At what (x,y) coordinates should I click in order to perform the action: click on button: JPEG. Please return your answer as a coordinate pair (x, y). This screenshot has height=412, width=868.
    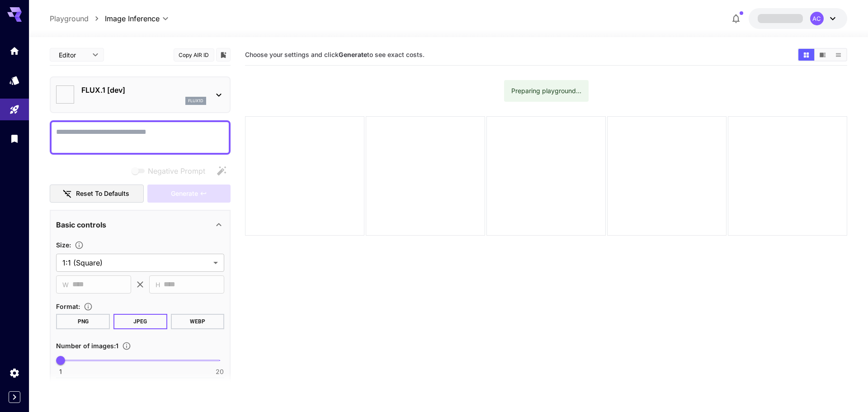
    Looking at the image, I should click on (140, 322).